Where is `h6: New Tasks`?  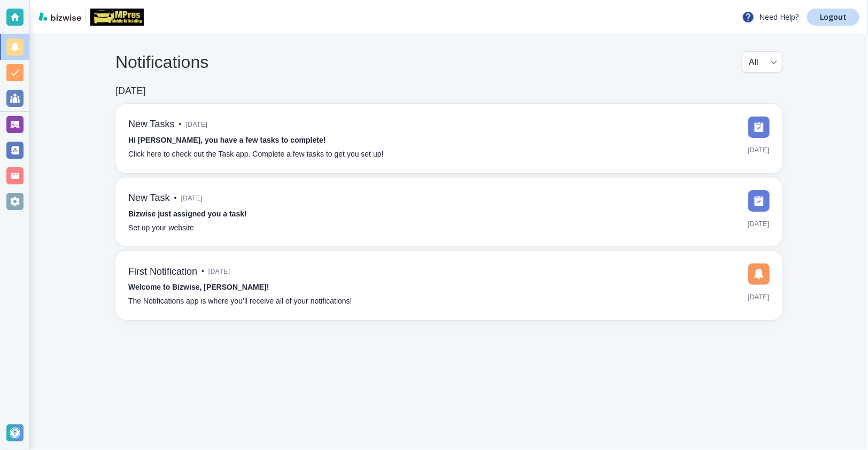
h6: New Tasks is located at coordinates (152, 125).